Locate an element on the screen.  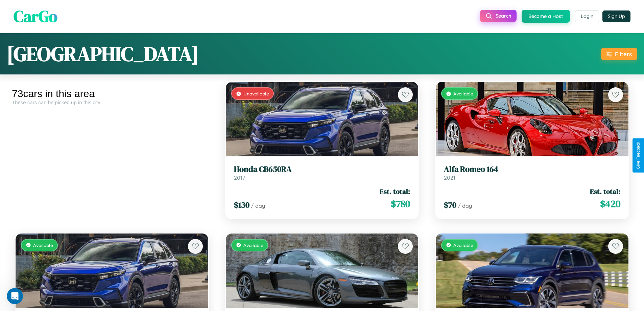
span: $ 130 is located at coordinates (242, 204).